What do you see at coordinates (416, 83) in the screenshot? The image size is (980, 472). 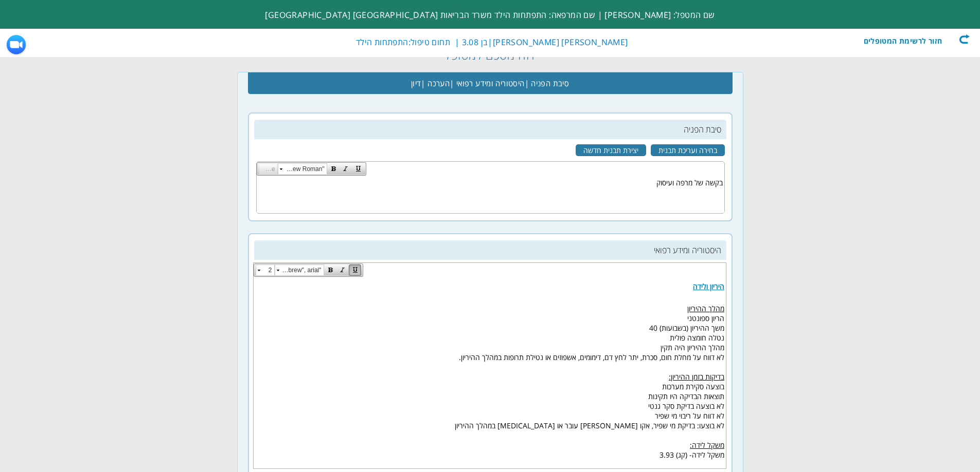 I see `span: דיון` at bounding box center [416, 83].